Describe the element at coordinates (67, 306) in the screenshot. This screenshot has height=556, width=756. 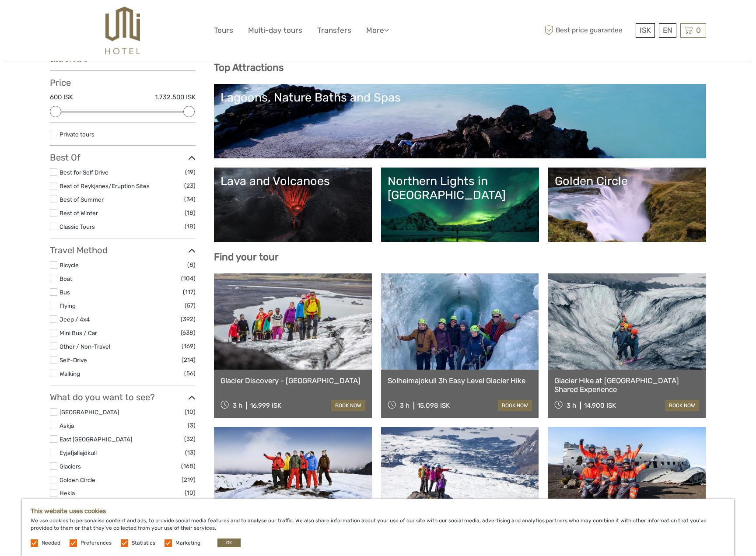
I see `a: Flying` at that location.